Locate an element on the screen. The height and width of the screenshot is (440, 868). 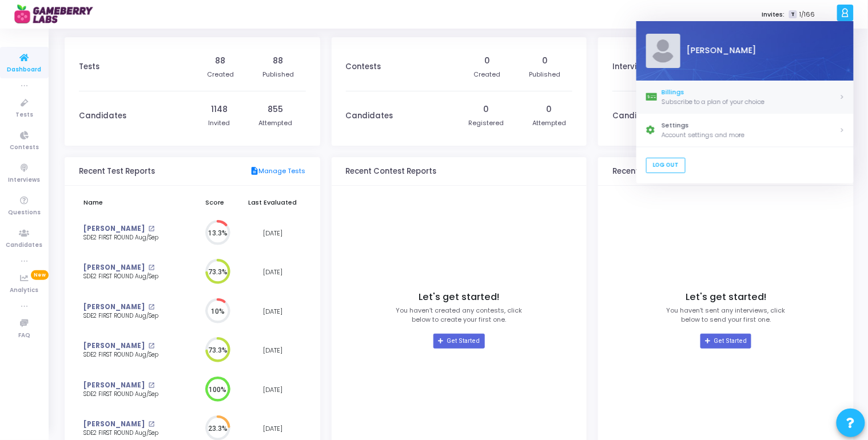
span: Analytics is located at coordinates (24, 290).